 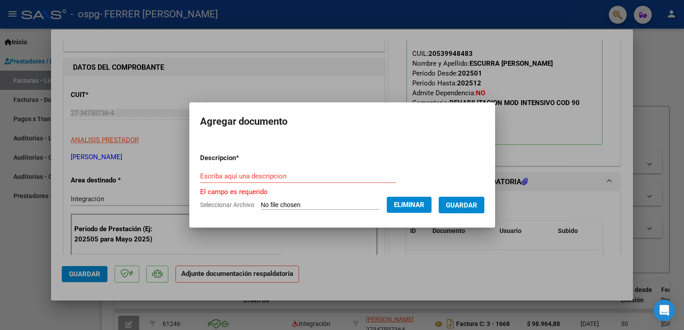 What do you see at coordinates (462, 205) in the screenshot?
I see `button: Guardar` at bounding box center [462, 205].